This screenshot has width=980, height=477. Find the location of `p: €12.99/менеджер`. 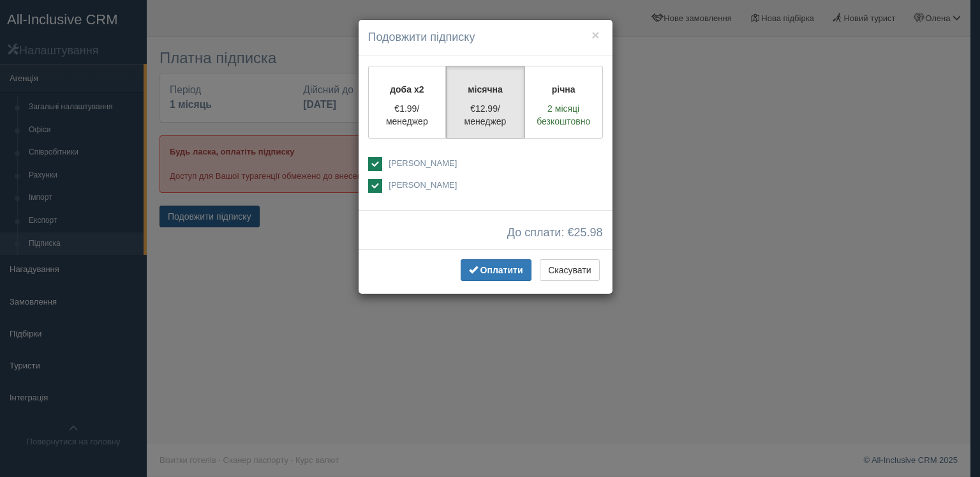

p: €12.99/менеджер is located at coordinates (485, 115).